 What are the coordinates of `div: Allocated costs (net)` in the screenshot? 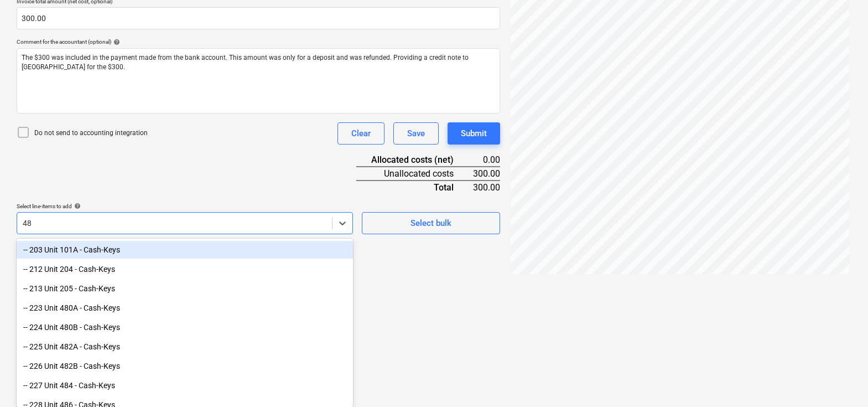 It's located at (414, 160).